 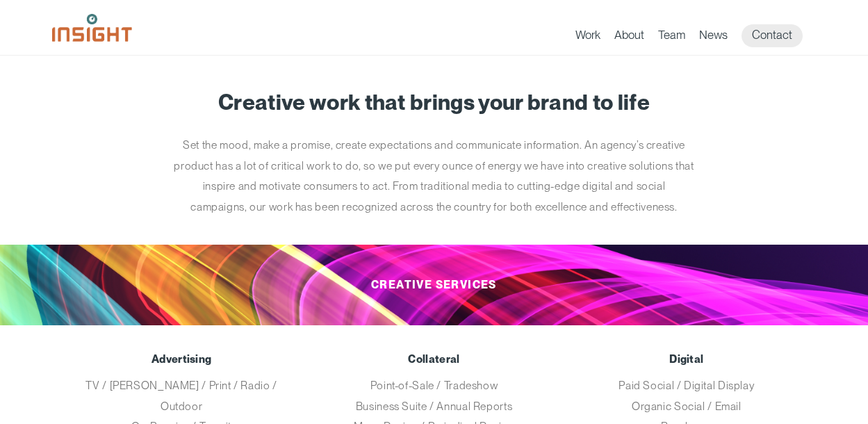 I want to click on a: Work, so click(x=588, y=38).